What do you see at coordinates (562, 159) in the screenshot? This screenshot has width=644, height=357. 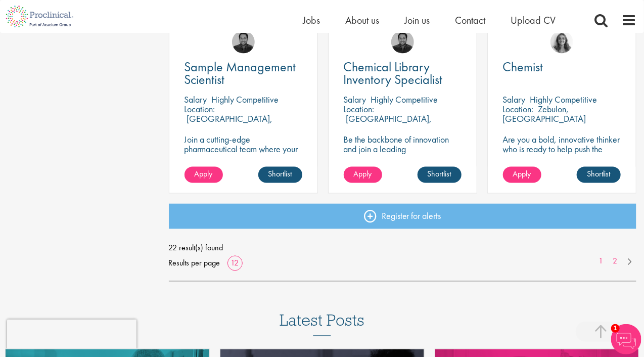 I see `p: Are you a bold, innovative thinker who is ready to help push the boundaries of science and make a...` at bounding box center [562, 159].